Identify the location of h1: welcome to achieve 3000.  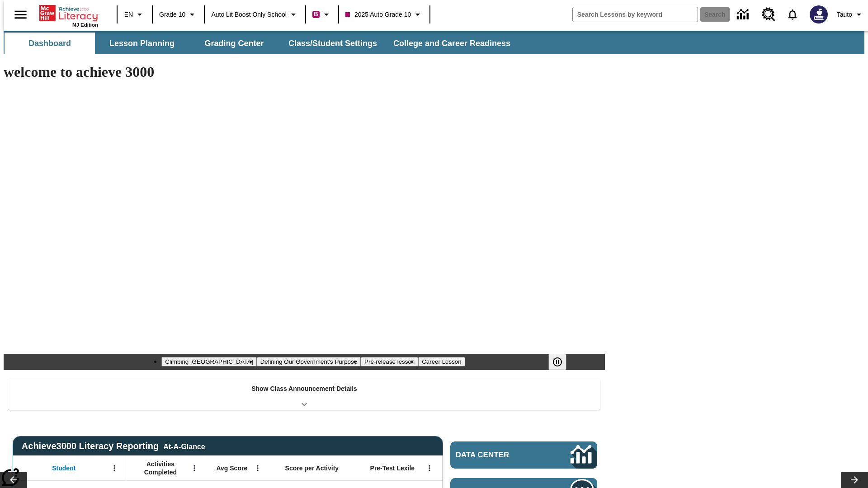
(304, 72).